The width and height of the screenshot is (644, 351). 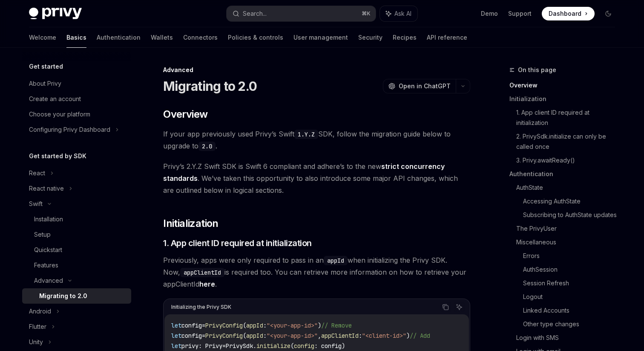 What do you see at coordinates (76, 84) in the screenshot?
I see `a: About Privy` at bounding box center [76, 84].